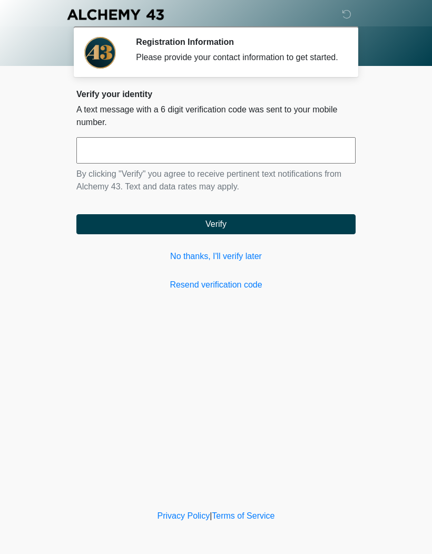  Describe the element at coordinates (238, 42) in the screenshot. I see `h2: Registration Information` at that location.